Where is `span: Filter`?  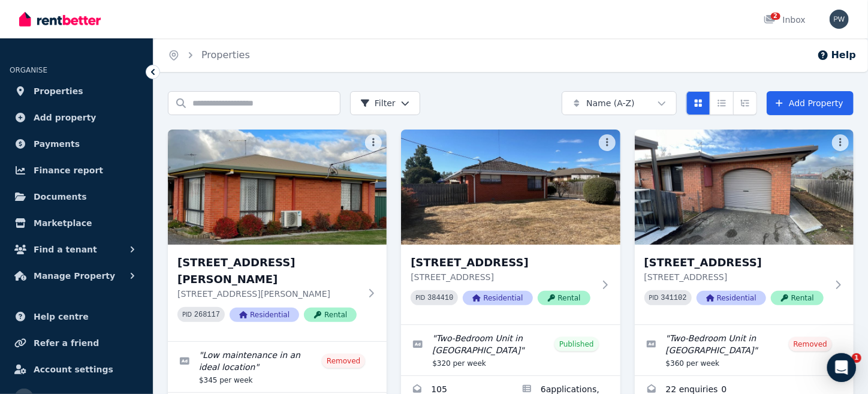
span: Filter is located at coordinates (377, 103).